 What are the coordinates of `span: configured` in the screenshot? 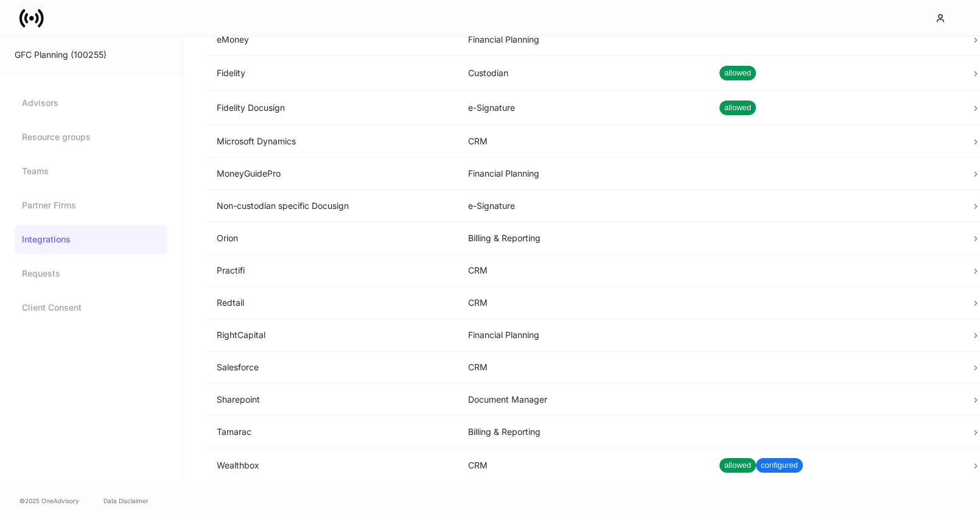 It's located at (780, 465).